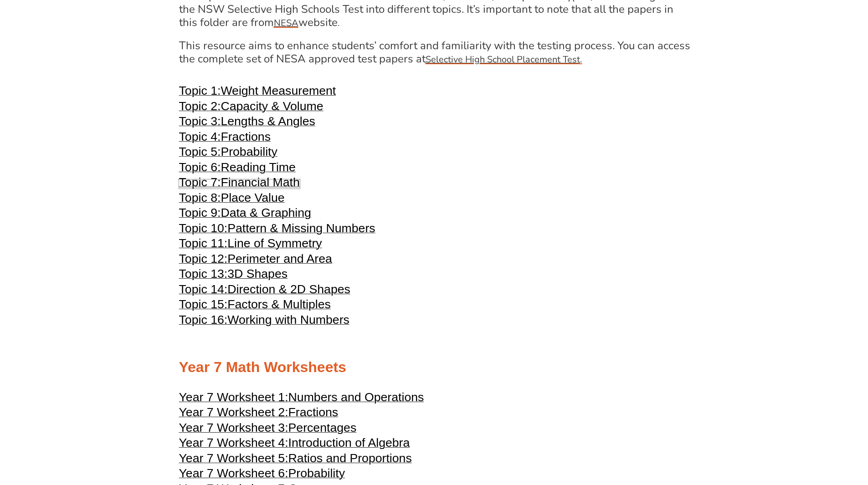 The image size is (868, 485). I want to click on span: Topic 16:, so click(204, 320).